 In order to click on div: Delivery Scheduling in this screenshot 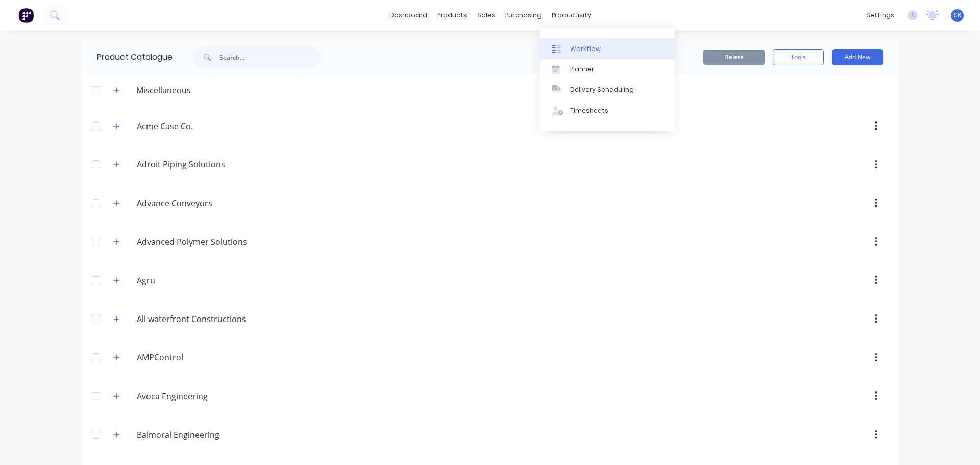, I will do `click(602, 90)`.